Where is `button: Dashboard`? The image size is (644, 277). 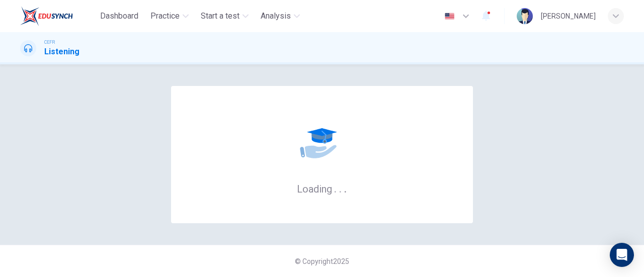 button: Dashboard is located at coordinates (119, 16).